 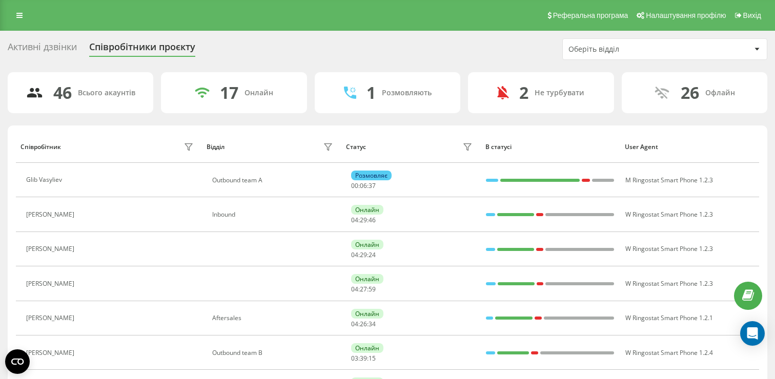 What do you see at coordinates (215, 147) in the screenshot?
I see `div: Відділ` at bounding box center [215, 147].